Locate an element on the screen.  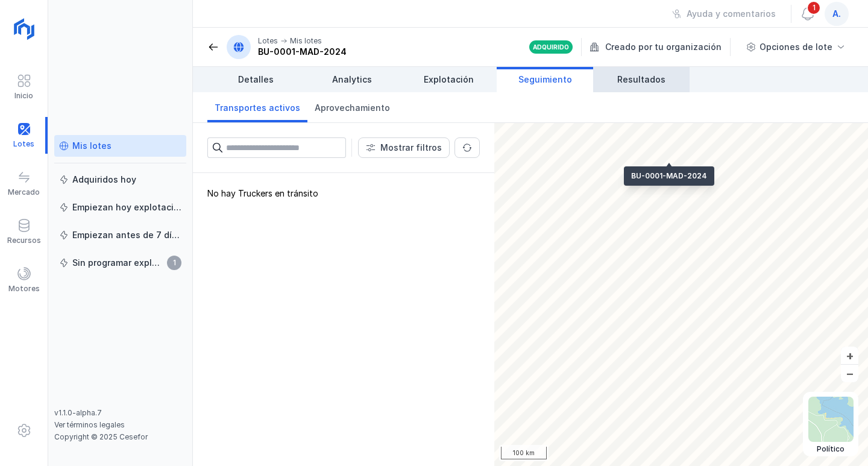
span: a. is located at coordinates (837, 14).